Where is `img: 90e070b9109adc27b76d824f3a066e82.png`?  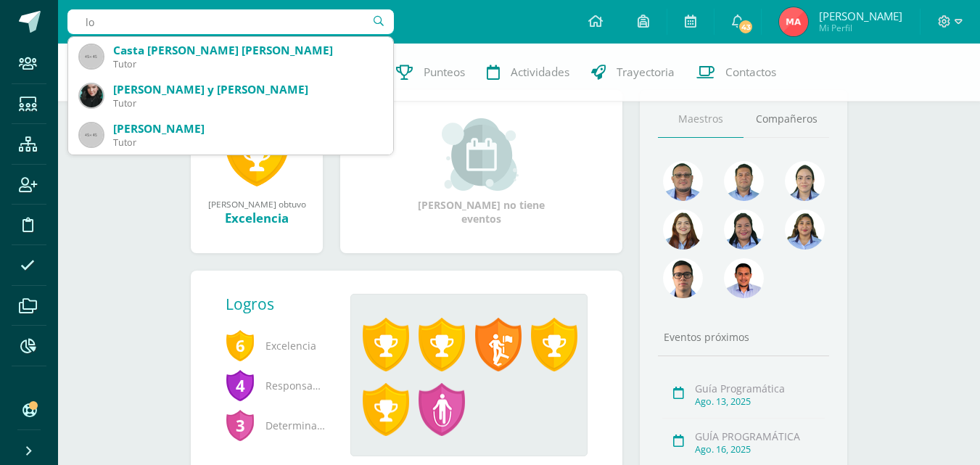
img: 90e070b9109adc27b76d824f3a066e82.png is located at coordinates (91, 95).